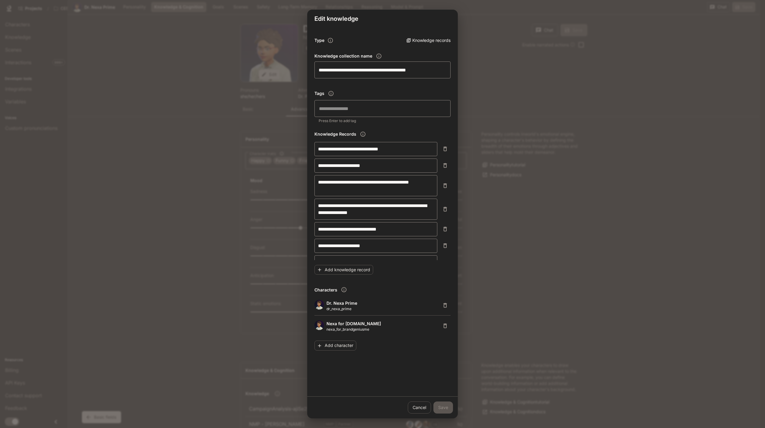 The width and height of the screenshot is (765, 428). What do you see at coordinates (343, 56) in the screenshot?
I see `h6: Knowledge collection name` at bounding box center [343, 56].